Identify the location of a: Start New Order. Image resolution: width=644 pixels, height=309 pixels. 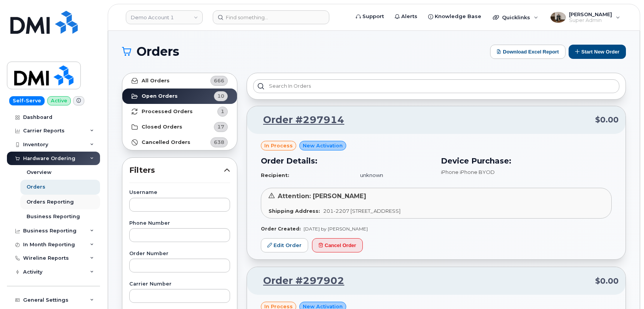
(597, 52).